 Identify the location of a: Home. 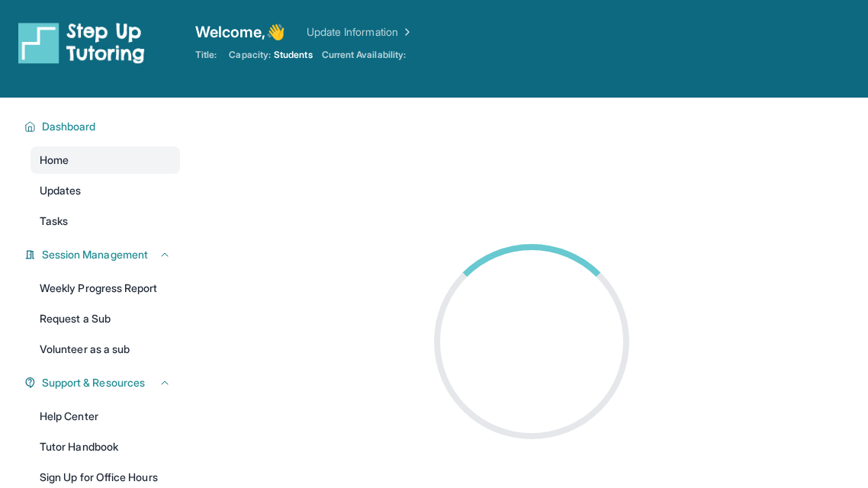
(105, 160).